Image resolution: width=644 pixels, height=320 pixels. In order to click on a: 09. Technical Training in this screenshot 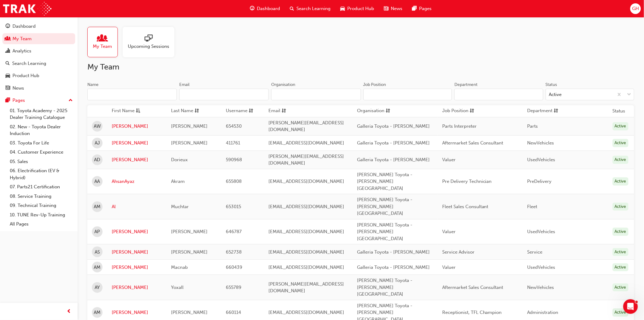, I will do `click(41, 205)`.